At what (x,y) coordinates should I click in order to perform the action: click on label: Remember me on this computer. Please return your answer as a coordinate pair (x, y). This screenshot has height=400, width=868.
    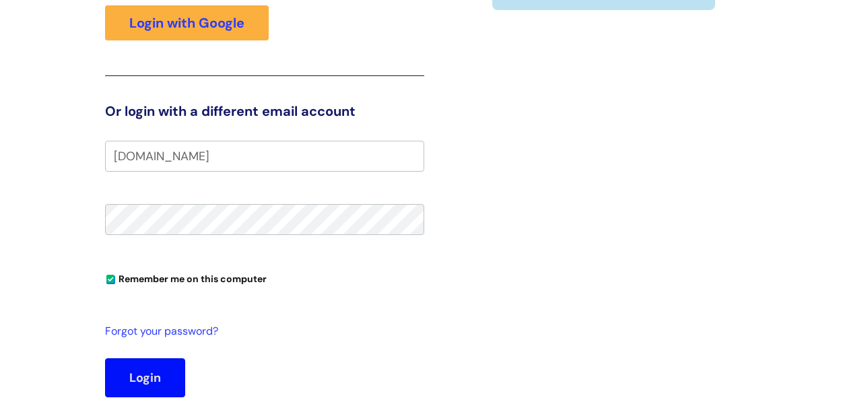
    Looking at the image, I should click on (186, 277).